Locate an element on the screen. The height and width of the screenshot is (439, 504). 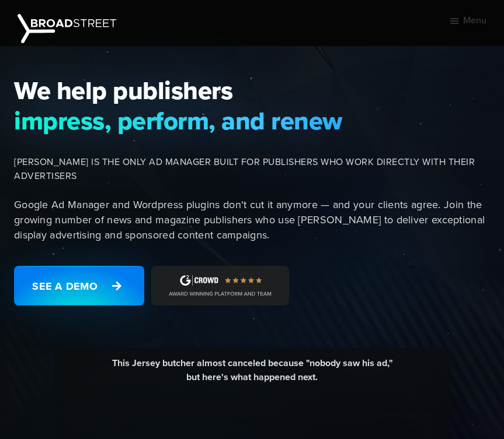
button: Menu is located at coordinates (467, 21).